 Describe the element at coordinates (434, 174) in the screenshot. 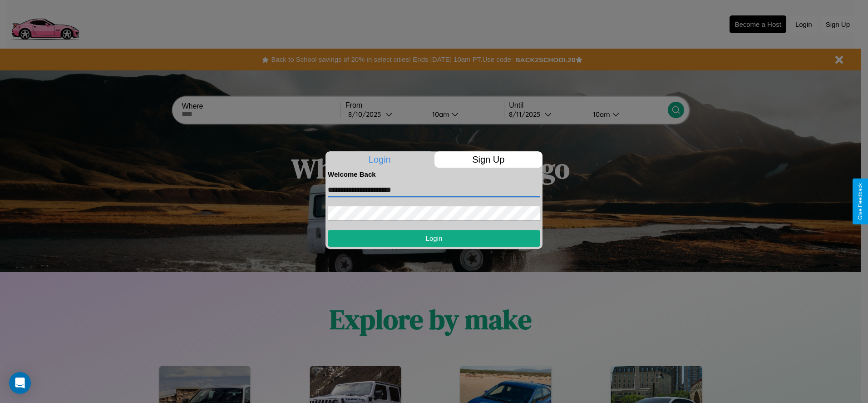

I see `h4: Welcome Back` at that location.